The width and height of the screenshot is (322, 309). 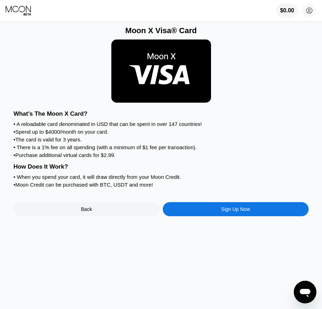 I want to click on div: • A reloadable card denominated in USD that can be spent in over 147 countries!, so click(x=161, y=124).